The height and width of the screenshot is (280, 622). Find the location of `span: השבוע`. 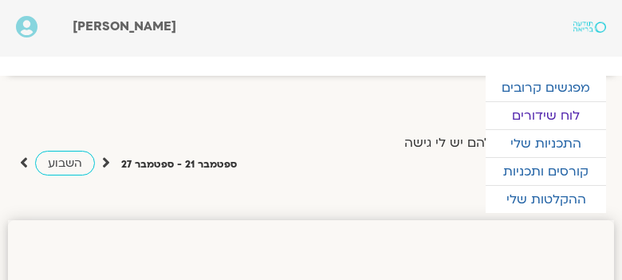

span: השבוע is located at coordinates (65, 163).